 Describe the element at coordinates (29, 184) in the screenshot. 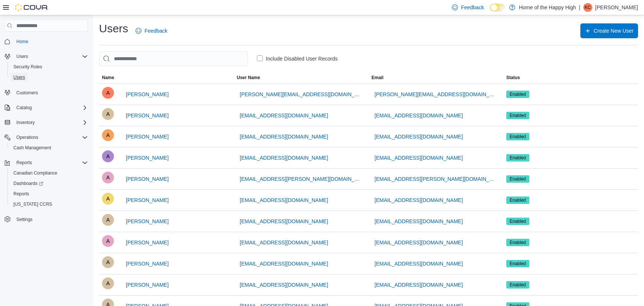

I see `span: Dashboards` at that location.